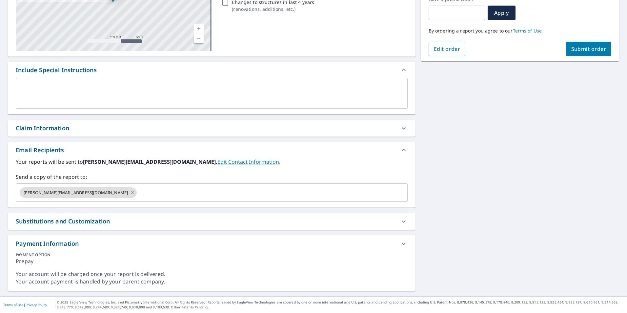 The image size is (627, 313). I want to click on p: ( renovations, additions, etc. ), so click(273, 9).